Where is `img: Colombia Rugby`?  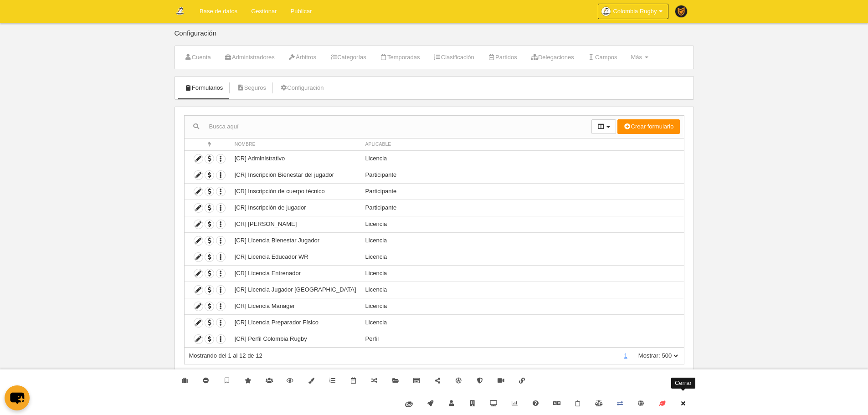 img: Colombia Rugby is located at coordinates (180, 11).